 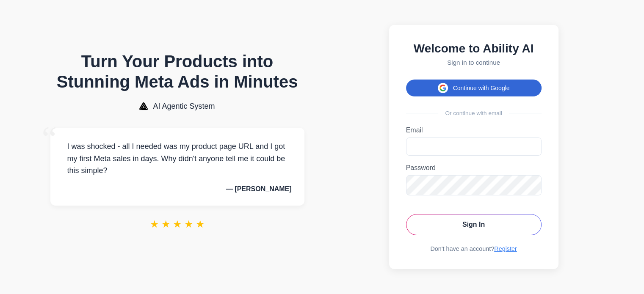 What do you see at coordinates (474, 49) in the screenshot?
I see `h2: Welcome to Ability AI` at bounding box center [474, 49].